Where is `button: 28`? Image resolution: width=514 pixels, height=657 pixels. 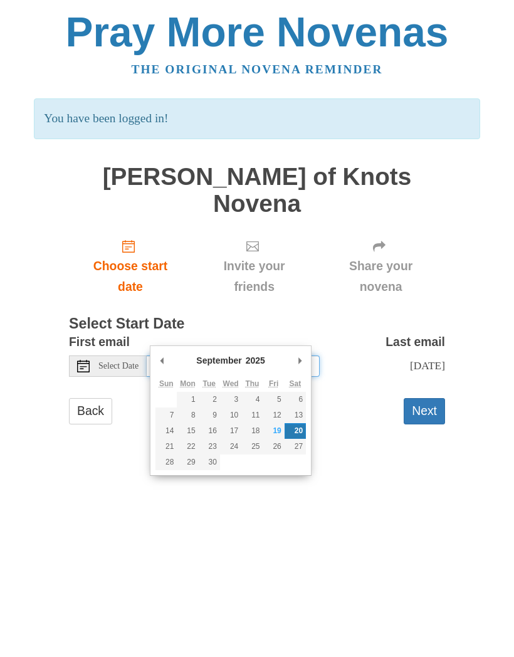
button: 28 is located at coordinates (166, 462).